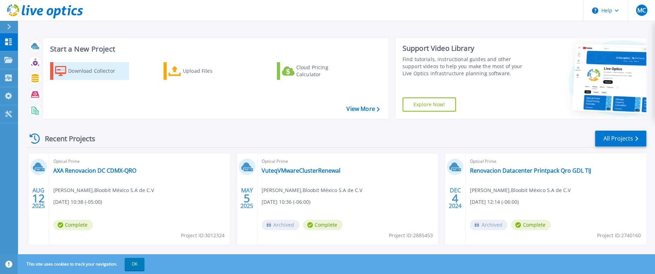 The height and width of the screenshot is (274, 655). Describe the element at coordinates (247, 198) in the screenshot. I see `div: MAY 2025` at that location.